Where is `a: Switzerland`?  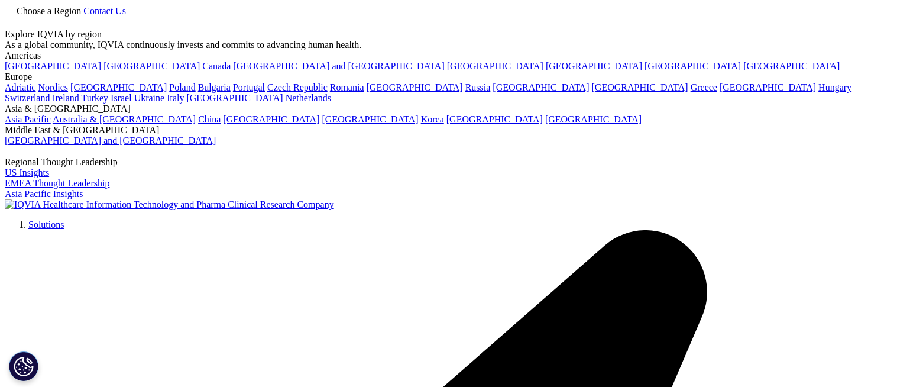 a: Switzerland is located at coordinates (27, 98).